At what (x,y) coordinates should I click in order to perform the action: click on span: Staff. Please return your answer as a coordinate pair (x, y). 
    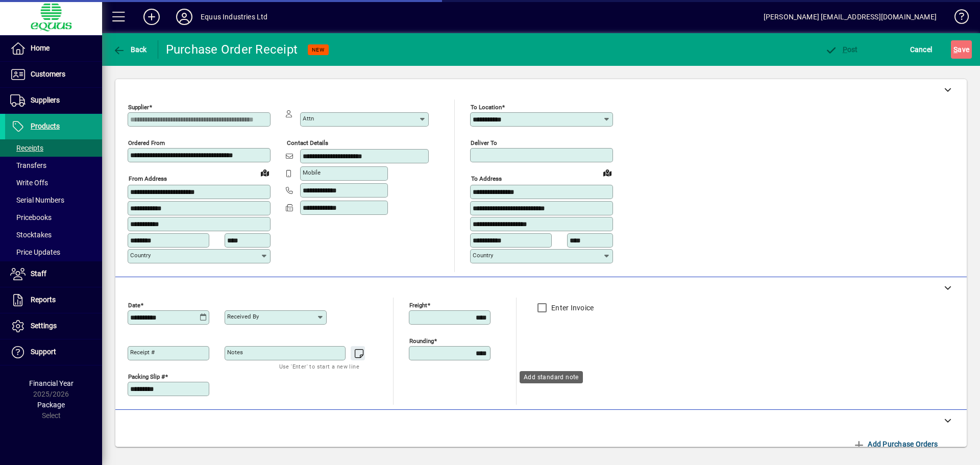
    Looking at the image, I should click on (38, 274).